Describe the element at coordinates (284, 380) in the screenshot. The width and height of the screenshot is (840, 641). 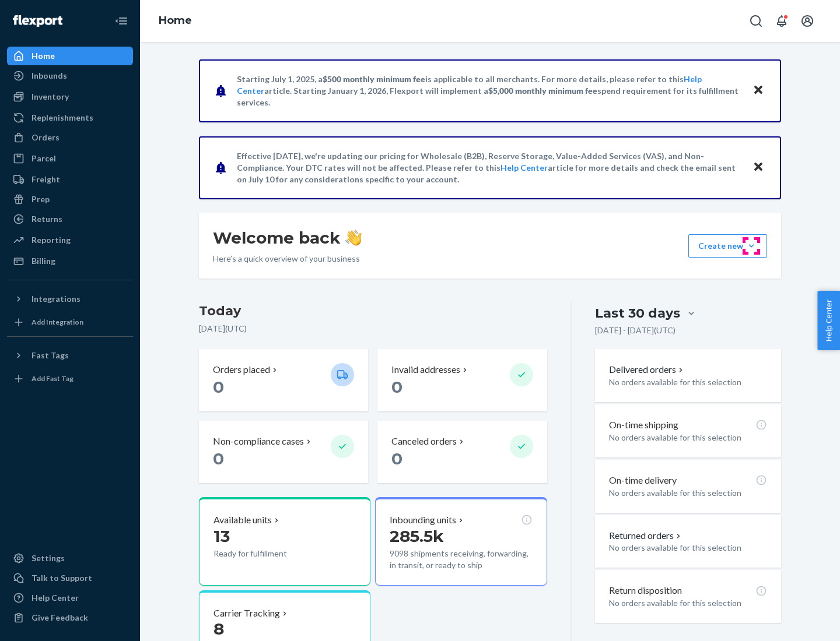
I see `button: Orders placed 0` at that location.